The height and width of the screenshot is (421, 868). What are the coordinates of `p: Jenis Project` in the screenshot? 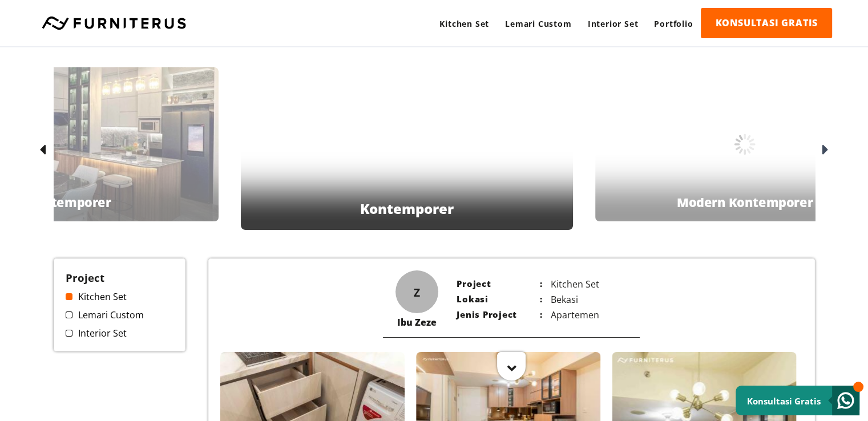 It's located at (499, 315).